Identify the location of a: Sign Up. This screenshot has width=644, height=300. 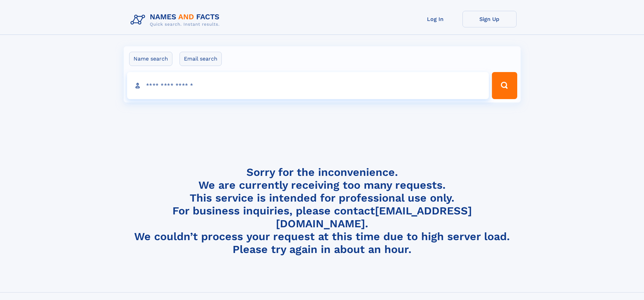
(489, 19).